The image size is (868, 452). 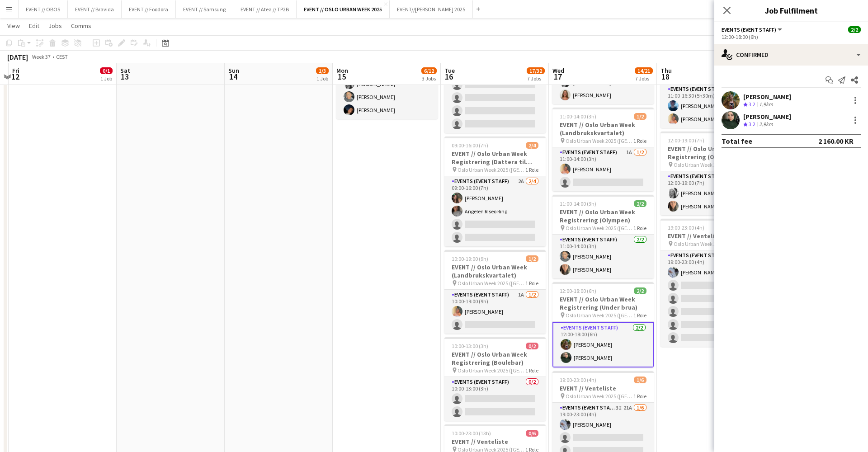 What do you see at coordinates (149, 9) in the screenshot?
I see `button: EVENT // Foodora` at bounding box center [149, 9].